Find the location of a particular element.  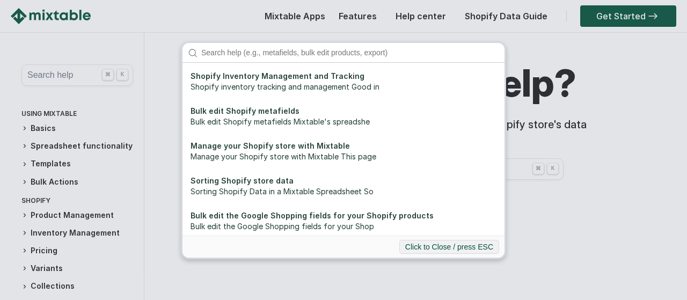

div: Manage your Shopify store with Mixtable is located at coordinates (344, 146).